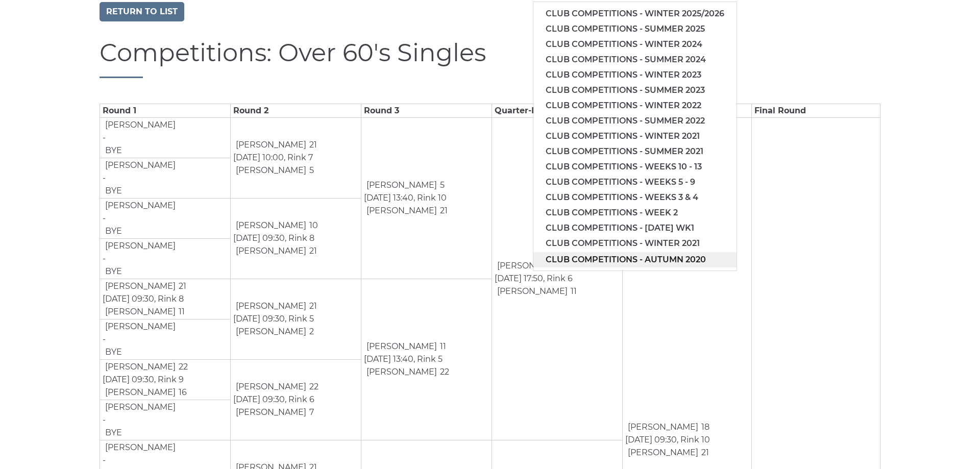 The height and width of the screenshot is (469, 980). Describe the element at coordinates (635, 44) in the screenshot. I see `a: Club competitions - Winter 2024` at that location.